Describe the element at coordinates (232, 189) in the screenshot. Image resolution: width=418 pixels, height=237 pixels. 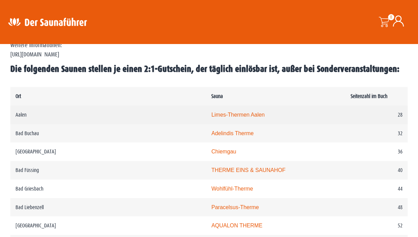
I see `a: Wohlfühl-Therme` at that location.